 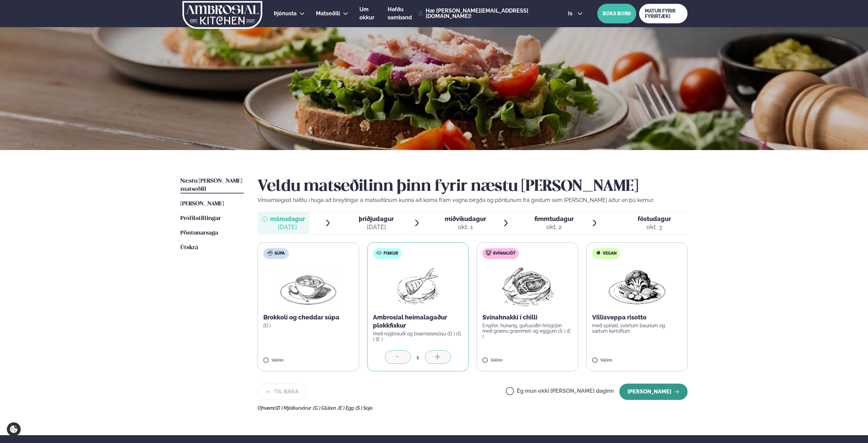 What do you see at coordinates (418, 322) in the screenshot?
I see `p: Ambrosial heimalagaður plokkfiskur` at bounding box center [418, 322].